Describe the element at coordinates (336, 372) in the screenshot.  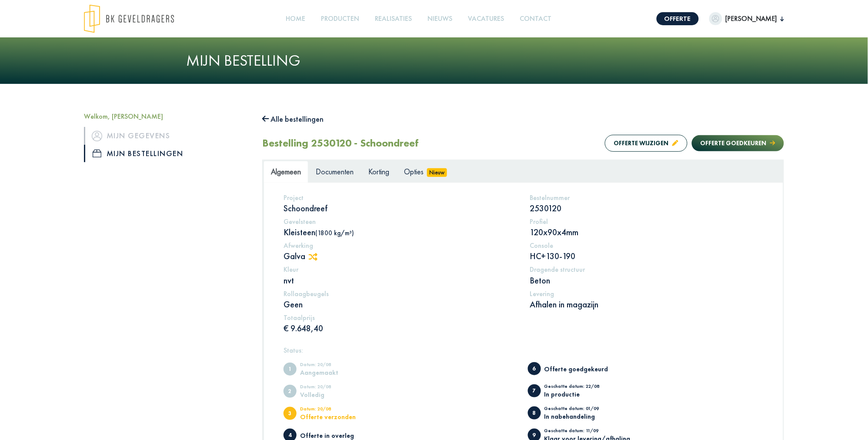
I see `div: Aangemaakt` at that location.